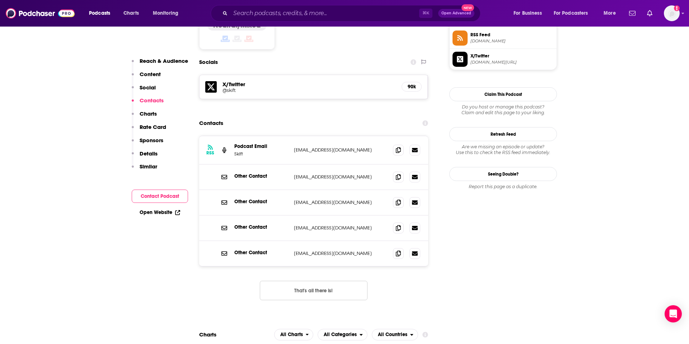 The image size is (689, 344). What do you see at coordinates (131, 13) in the screenshot?
I see `span: Charts` at bounding box center [131, 13].